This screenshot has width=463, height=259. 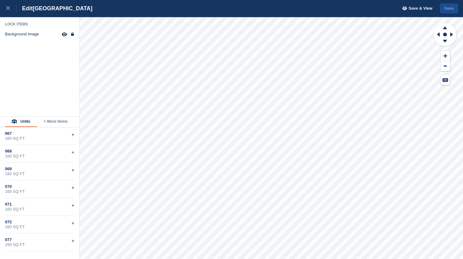 I want to click on div: 068, so click(x=39, y=151).